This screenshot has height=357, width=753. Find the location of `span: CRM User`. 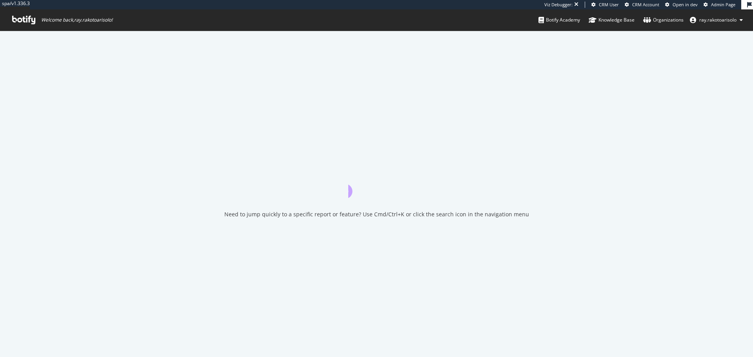

span: CRM User is located at coordinates (608, 4).